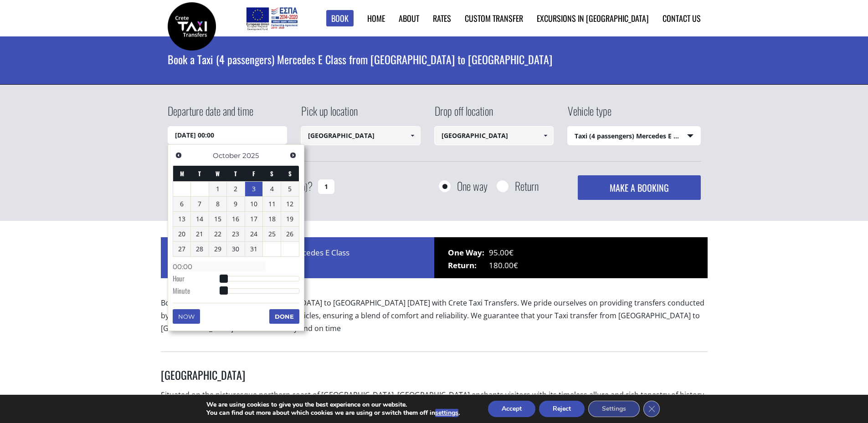 The height and width of the screenshot is (423, 868). I want to click on div: Price for 1 x Taxi (4 passengers) Mercedes E Class, so click(297, 258).